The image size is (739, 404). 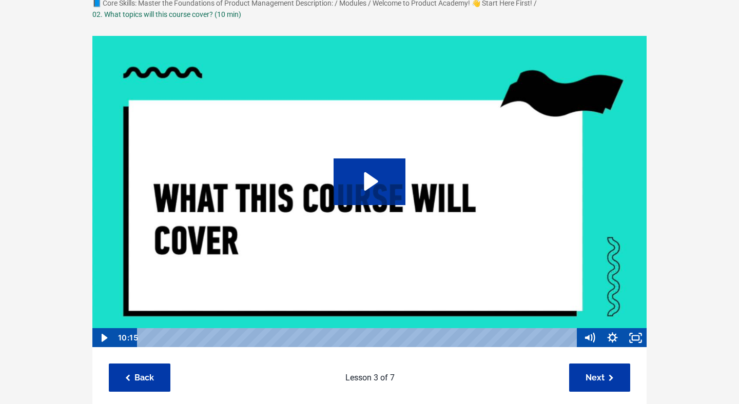 What do you see at coordinates (369, 182) in the screenshot?
I see `button: Play Video: file-uploads/sites/127338/video/f564286-8c2a-004f-3e07-c88bc7f7f631_Topics_within_Pro...` at bounding box center [369, 182].